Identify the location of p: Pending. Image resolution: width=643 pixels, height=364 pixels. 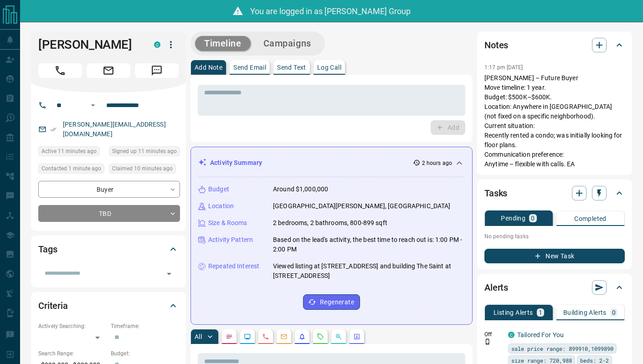
(513, 218).